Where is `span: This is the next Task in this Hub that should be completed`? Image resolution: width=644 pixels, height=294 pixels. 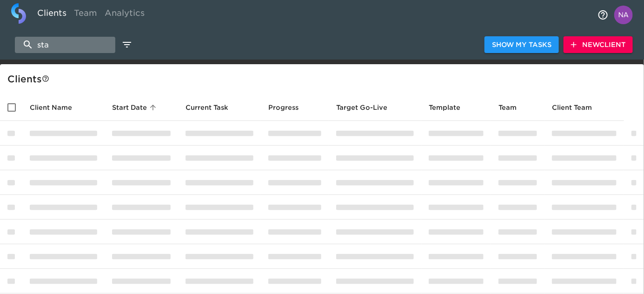 span: This is the next Task in this Hub that should be completed is located at coordinates (207, 107).